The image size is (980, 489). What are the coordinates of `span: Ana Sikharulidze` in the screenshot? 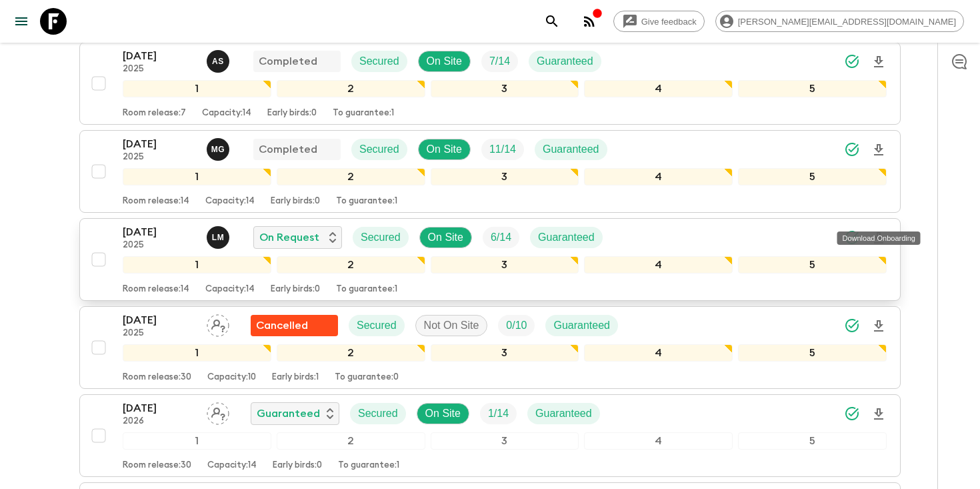 It's located at (219, 59).